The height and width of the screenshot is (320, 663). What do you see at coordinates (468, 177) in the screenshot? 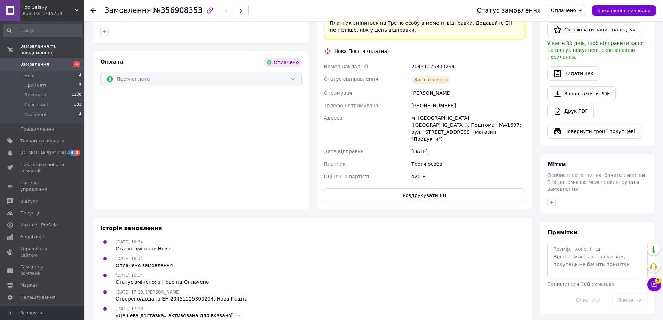
I see `div: 420 ₴` at bounding box center [468, 177].